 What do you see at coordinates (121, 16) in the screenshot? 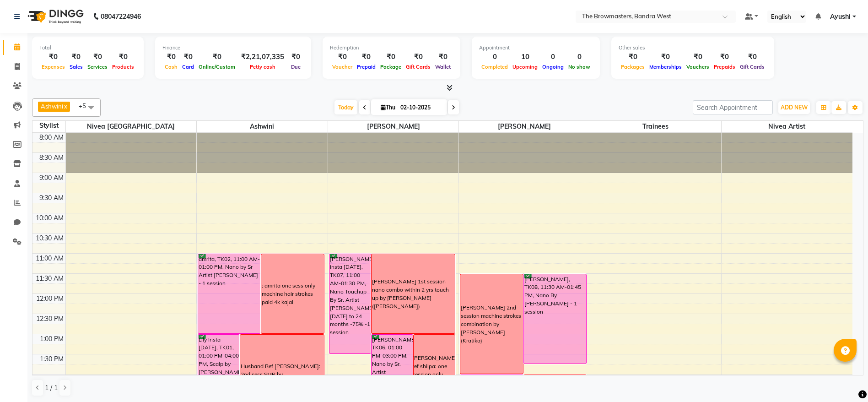
I see `b: 08047224946` at bounding box center [121, 16].